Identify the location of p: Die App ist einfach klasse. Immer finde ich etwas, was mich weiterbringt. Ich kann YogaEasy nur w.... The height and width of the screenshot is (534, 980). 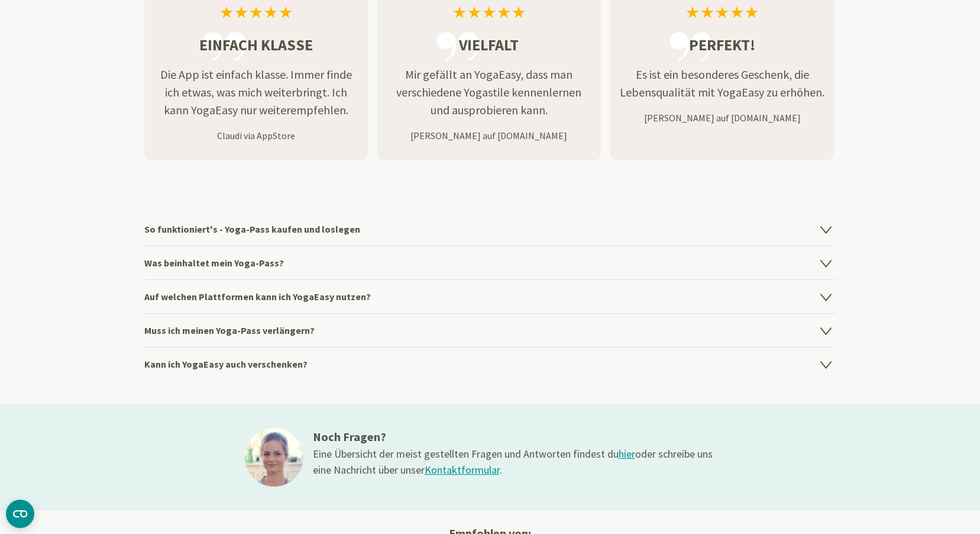
(256, 93).